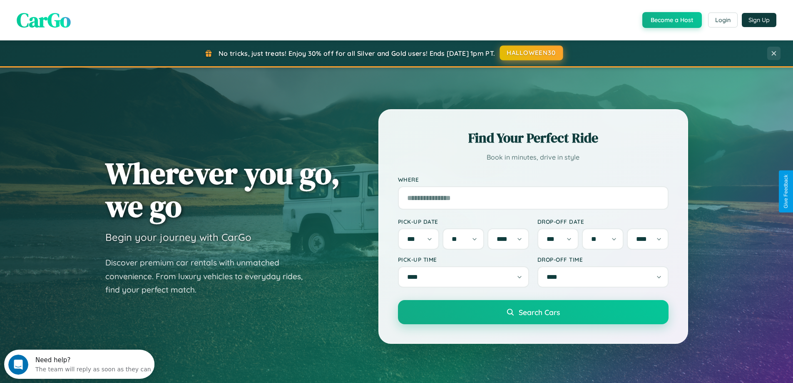 This screenshot has width=793, height=383. Describe the element at coordinates (79, 15) in the screenshot. I see `div: Open Intercom Messenger` at that location.